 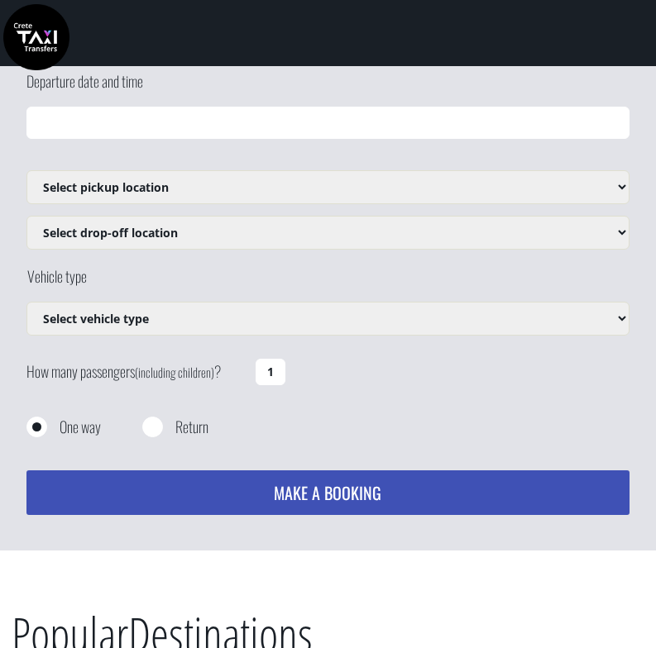 What do you see at coordinates (36, 37) in the screenshot?
I see `img: Crete Taxi Transfers | Safe Taxi Transfer Services from to Heraklion Airport, Chania Airport, Ret...` at bounding box center [36, 37].